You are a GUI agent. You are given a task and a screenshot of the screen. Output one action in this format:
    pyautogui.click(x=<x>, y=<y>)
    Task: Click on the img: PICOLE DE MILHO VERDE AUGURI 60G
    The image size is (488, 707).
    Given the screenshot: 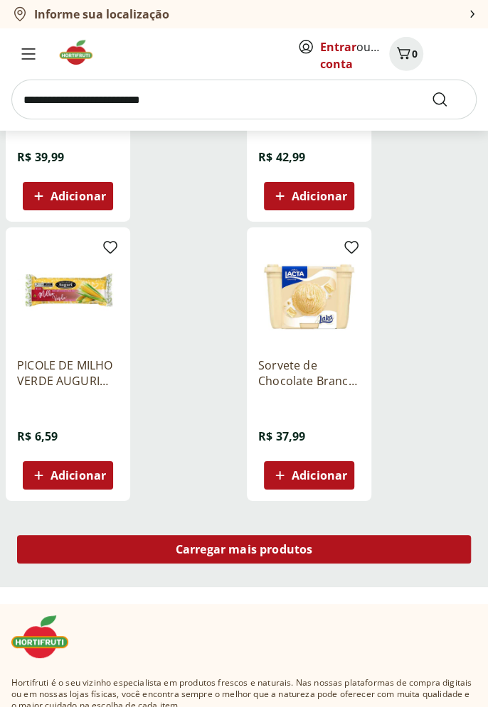 What is the action you would take?
    pyautogui.click(x=68, y=289)
    